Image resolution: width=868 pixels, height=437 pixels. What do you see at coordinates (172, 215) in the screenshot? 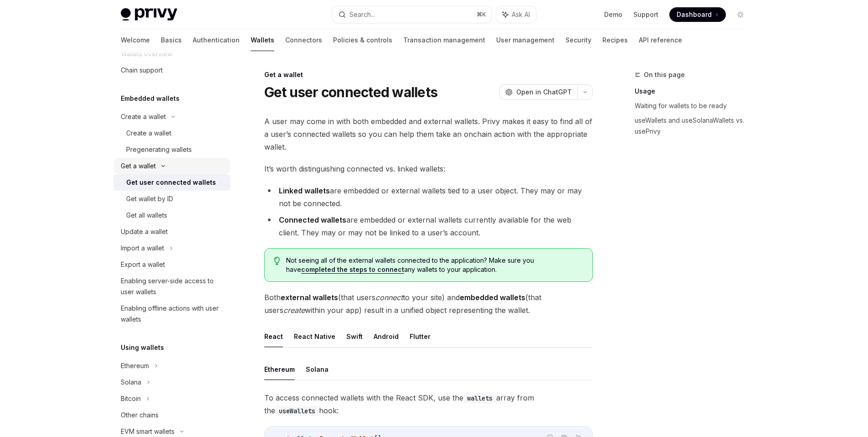
I see `a: Get all wallets` at bounding box center [172, 215].